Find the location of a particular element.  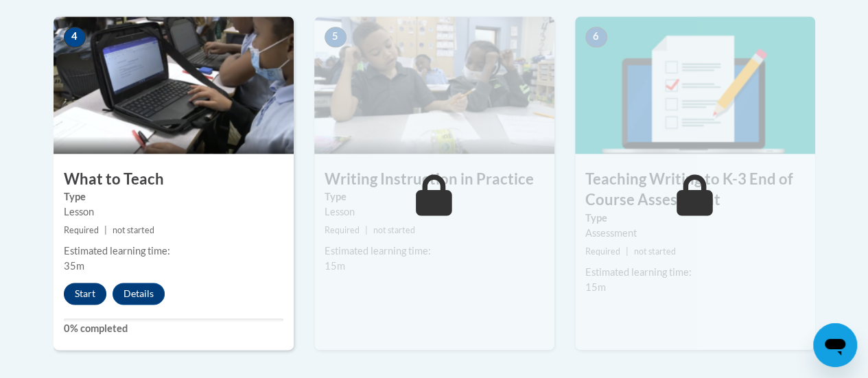

h3: Teaching Writing to K-3 End of Course Assessment is located at coordinates (695, 190).